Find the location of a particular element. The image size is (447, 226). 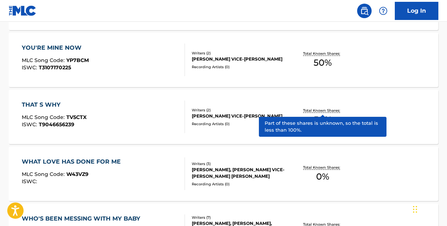

span: TV5CTX is located at coordinates (76, 117).